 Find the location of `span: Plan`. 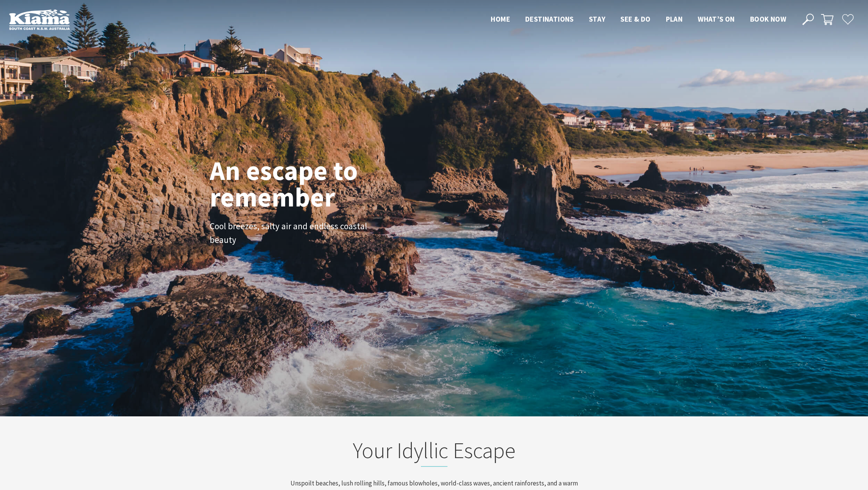

span: Plan is located at coordinates (675, 18).